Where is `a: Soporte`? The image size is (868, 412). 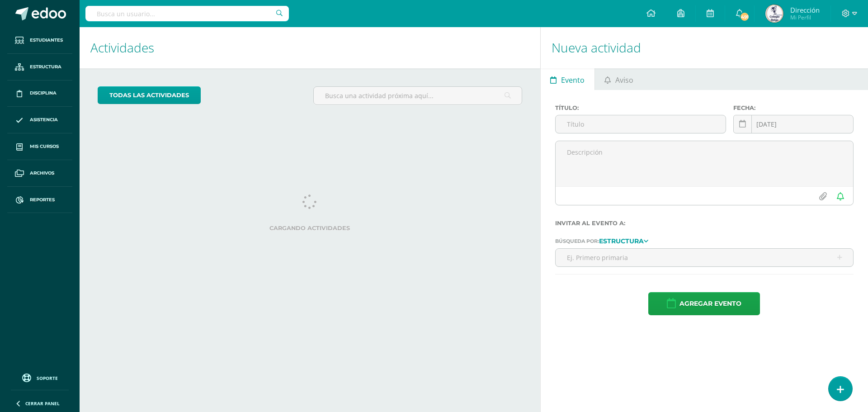 a: Soporte is located at coordinates (40, 377).